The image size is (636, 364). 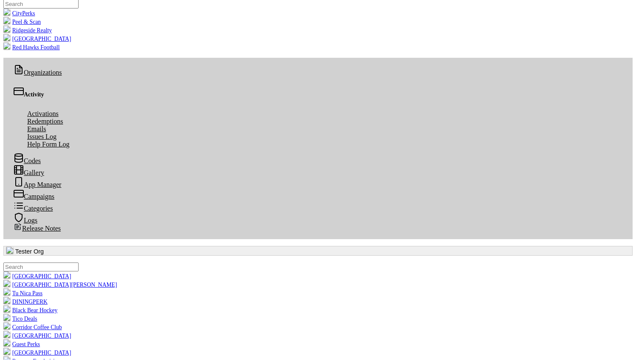 What do you see at coordinates (318, 92) in the screenshot?
I see `div: Activity` at bounding box center [318, 92].